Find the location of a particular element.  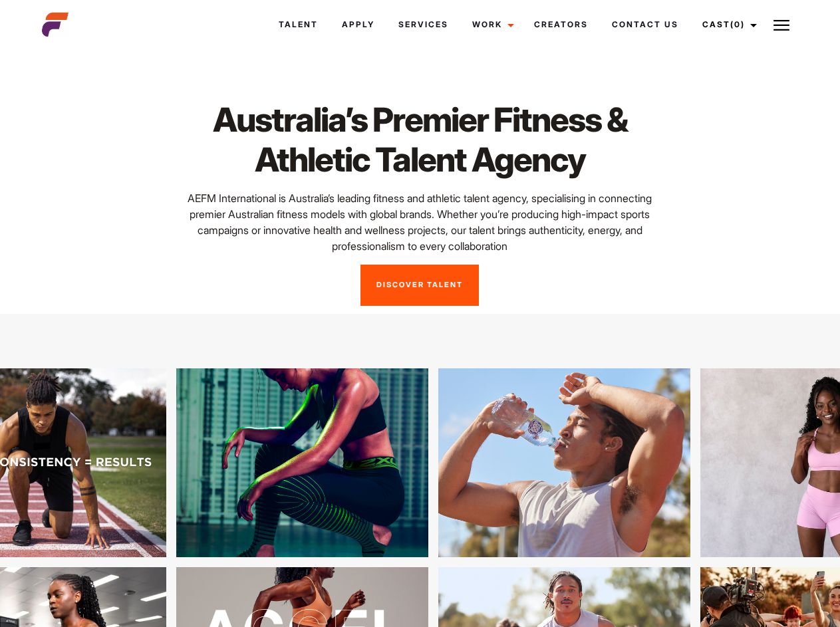

h1: Australia’s Premier Fitness & Athletic Talent Agency is located at coordinates (420, 139).